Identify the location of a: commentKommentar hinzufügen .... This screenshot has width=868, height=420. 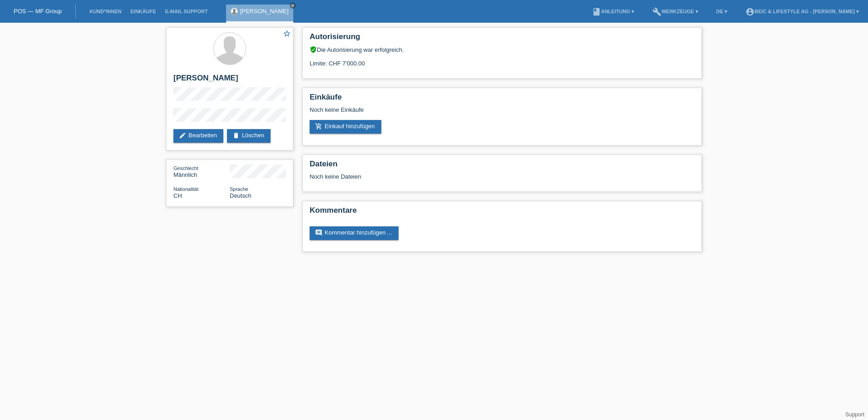
(354, 233).